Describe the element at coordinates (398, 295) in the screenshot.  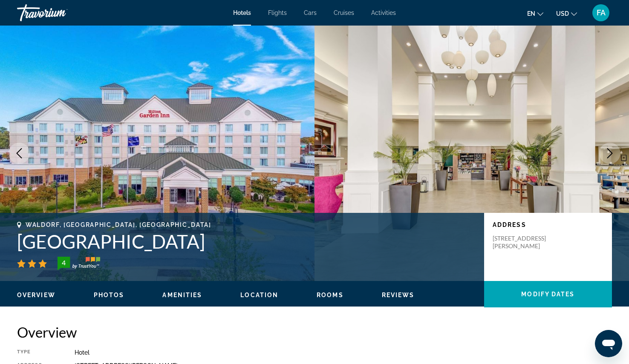
I see `span: Reviews` at that location.